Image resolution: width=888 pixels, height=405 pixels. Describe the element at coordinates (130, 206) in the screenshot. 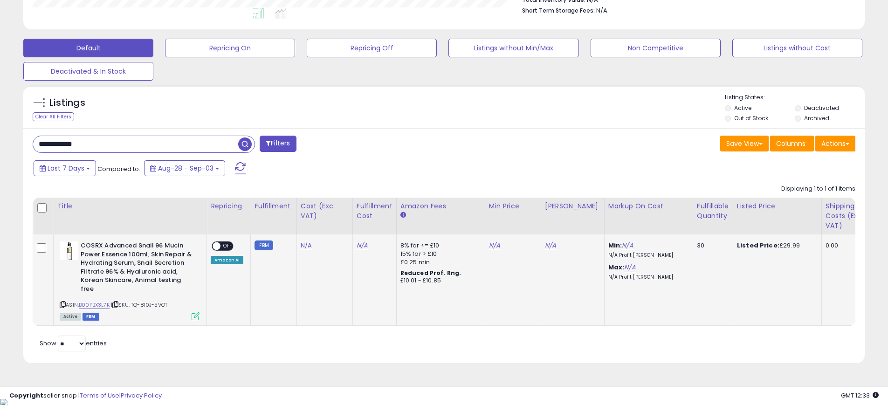

I see `div: Title` at that location.